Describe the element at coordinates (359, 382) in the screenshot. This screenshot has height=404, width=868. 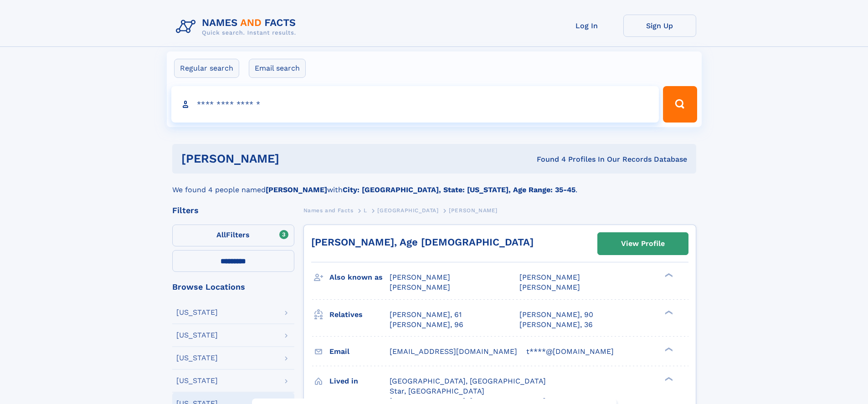
I see `h3: Lived in` at that location.